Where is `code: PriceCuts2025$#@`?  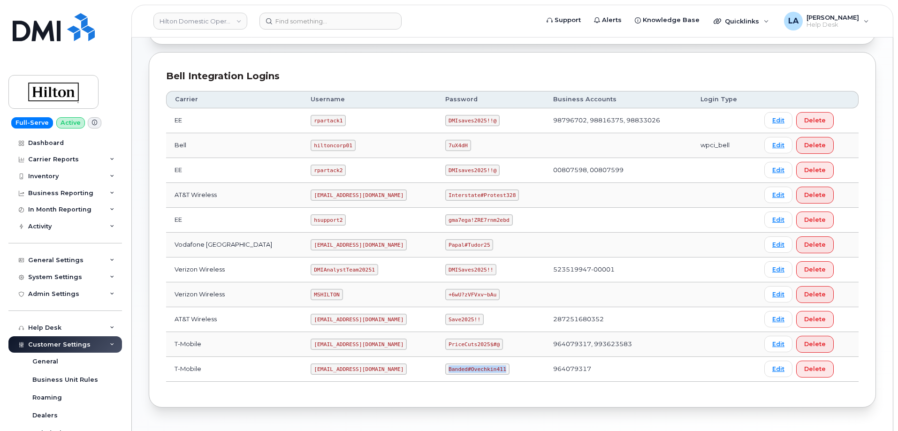
code: PriceCuts2025$#@ is located at coordinates (474, 344).